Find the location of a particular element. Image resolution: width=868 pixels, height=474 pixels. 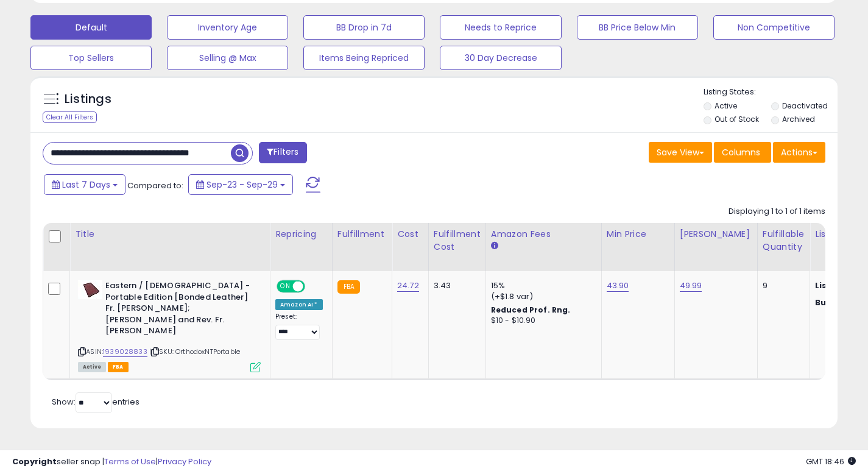

h5: Listings is located at coordinates (88, 99).